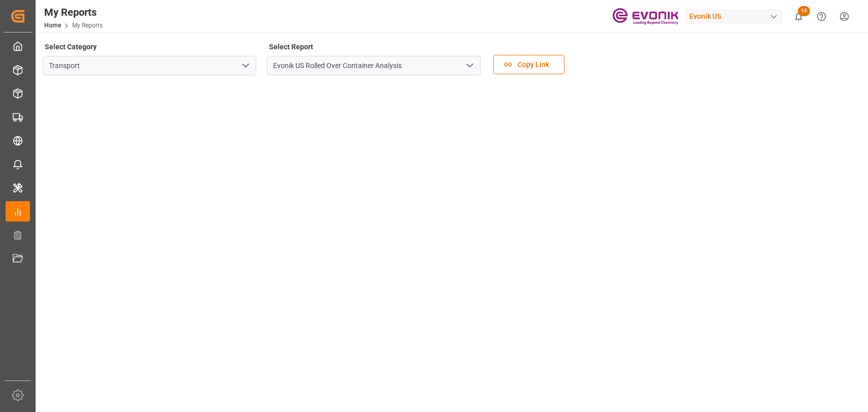 This screenshot has width=868, height=412. I want to click on div: Evonik US, so click(734, 16).